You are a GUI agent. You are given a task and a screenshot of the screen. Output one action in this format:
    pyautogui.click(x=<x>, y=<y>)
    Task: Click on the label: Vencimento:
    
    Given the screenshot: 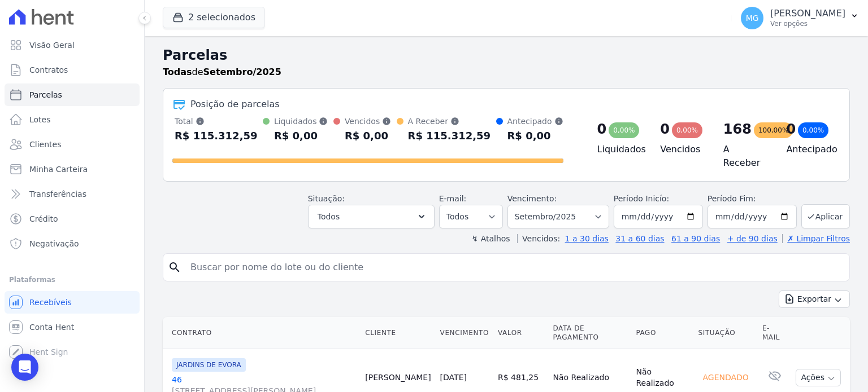 What is the action you would take?
    pyautogui.click(x=531, y=198)
    